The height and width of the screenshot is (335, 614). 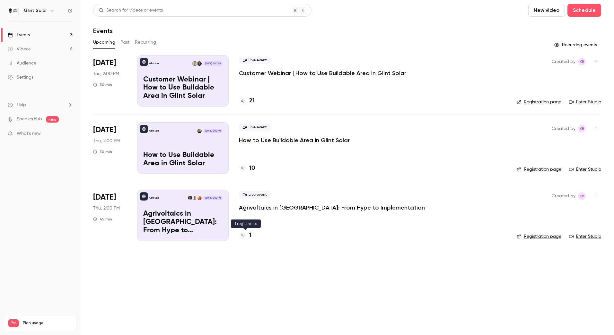 What do you see at coordinates (35, 11) in the screenshot?
I see `h6: Glint Solar` at bounding box center [35, 11].